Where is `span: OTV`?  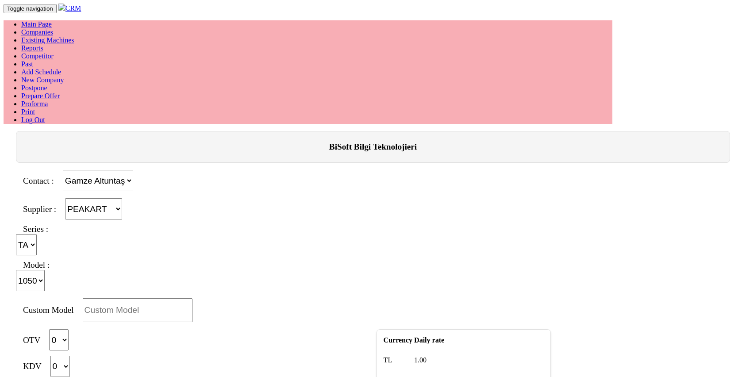 span: OTV is located at coordinates (31, 340).